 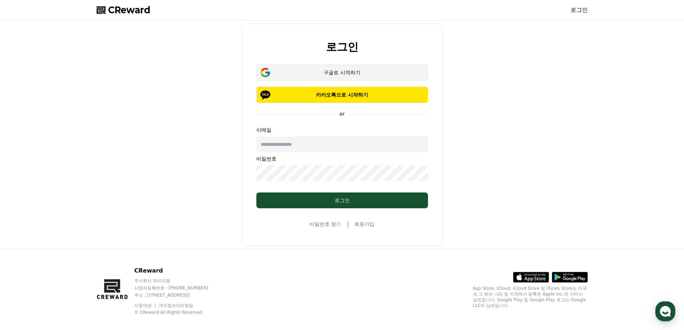 I want to click on p: 주식회사 와이피랩, so click(x=178, y=281).